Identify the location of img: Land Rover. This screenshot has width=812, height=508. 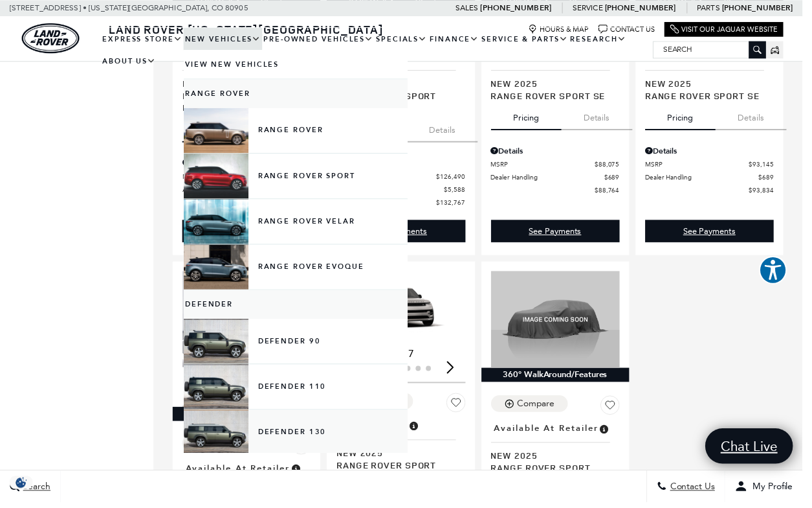
(51, 38).